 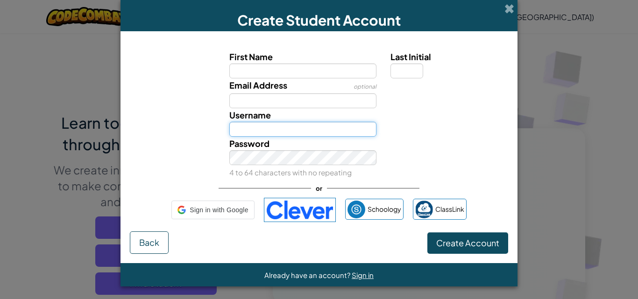 I want to click on span: or, so click(x=319, y=188).